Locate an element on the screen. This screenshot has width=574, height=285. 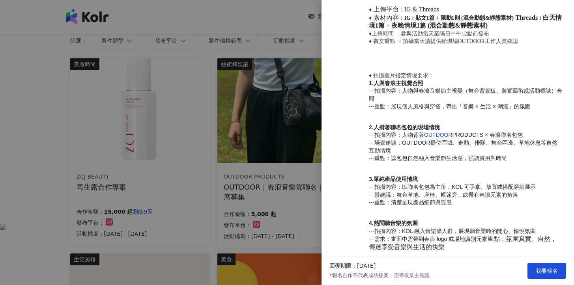
span: 上傳時間 ：參與活動當天至隔日中午12點前發布 is located at coordinates (431, 34).